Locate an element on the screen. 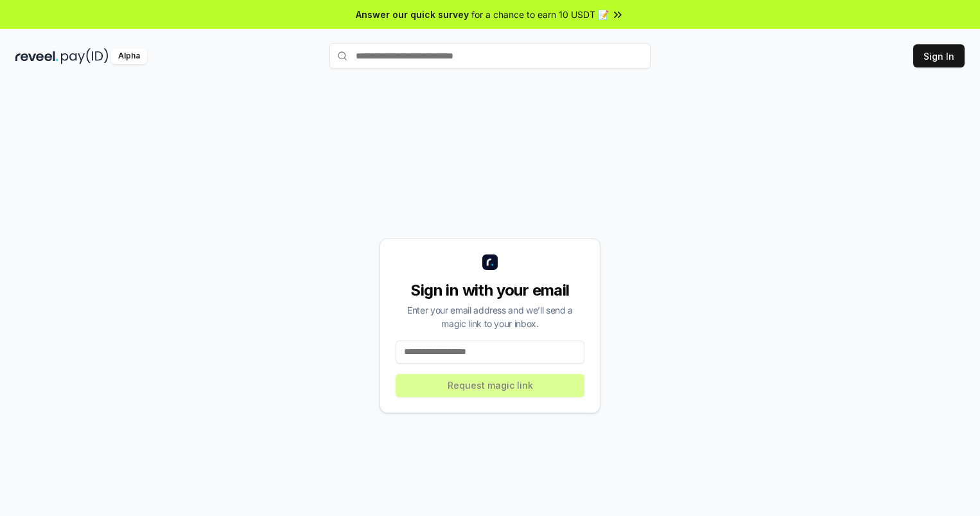 The height and width of the screenshot is (516, 980). img: pay_id is located at coordinates (85, 56).